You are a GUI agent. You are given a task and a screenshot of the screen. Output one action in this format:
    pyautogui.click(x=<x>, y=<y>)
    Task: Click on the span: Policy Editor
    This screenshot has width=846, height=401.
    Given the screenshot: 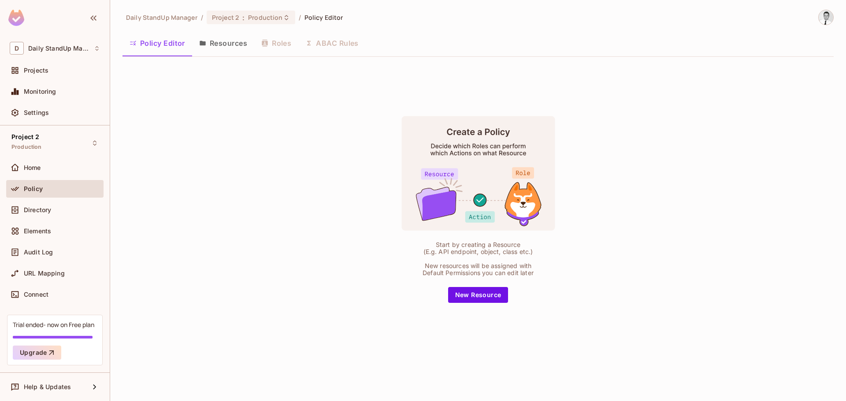 What is the action you would take?
    pyautogui.click(x=324, y=17)
    